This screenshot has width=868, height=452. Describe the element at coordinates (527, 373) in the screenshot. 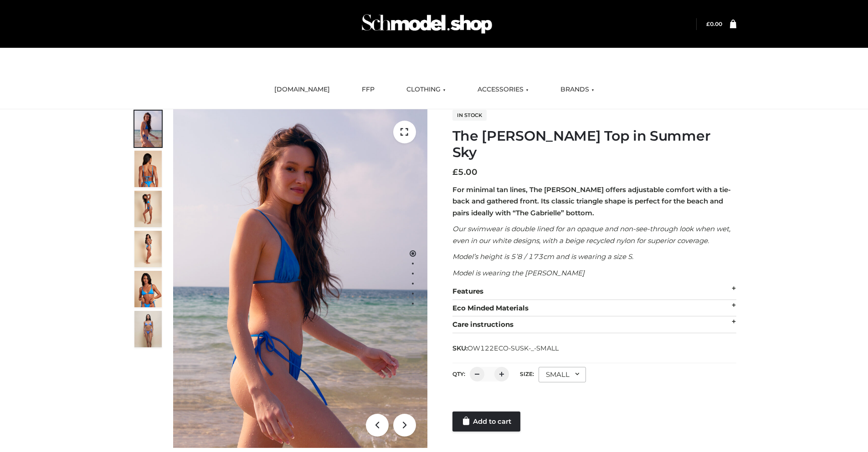

I see `label: Size:` at that location.